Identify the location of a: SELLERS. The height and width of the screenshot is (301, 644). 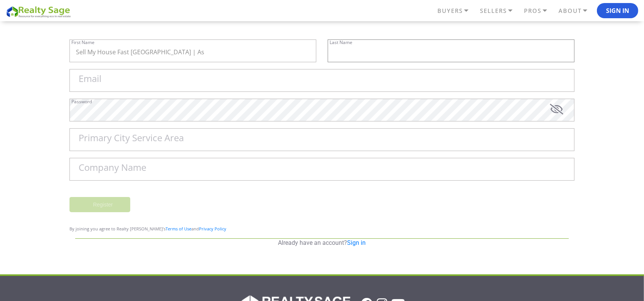
(500, 10).